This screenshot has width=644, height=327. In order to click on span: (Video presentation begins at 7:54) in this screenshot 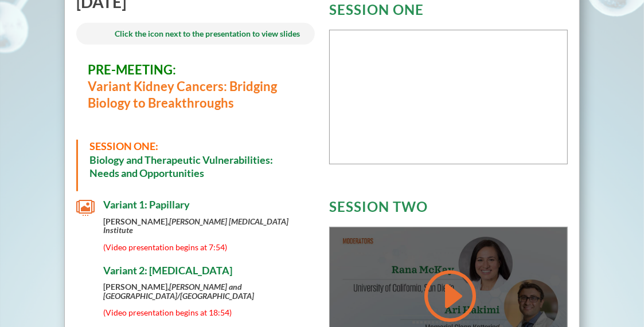, I will do `click(165, 246)`.